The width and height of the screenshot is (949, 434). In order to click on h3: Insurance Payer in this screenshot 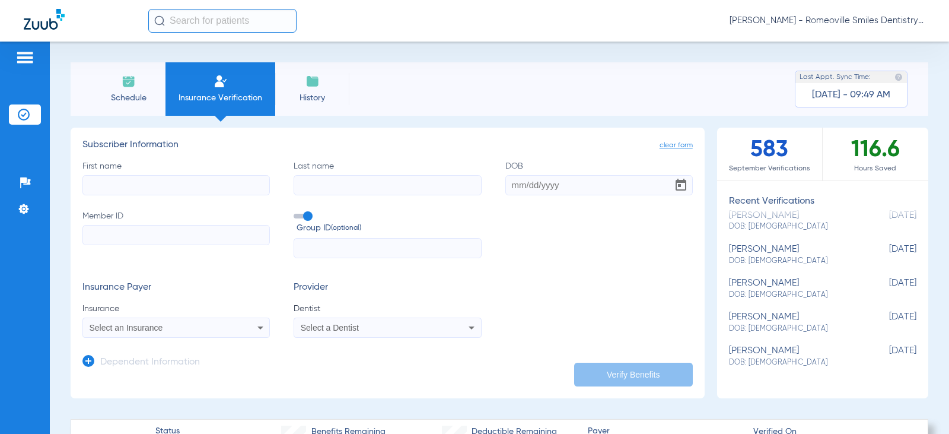, I will do `click(176, 288)`.